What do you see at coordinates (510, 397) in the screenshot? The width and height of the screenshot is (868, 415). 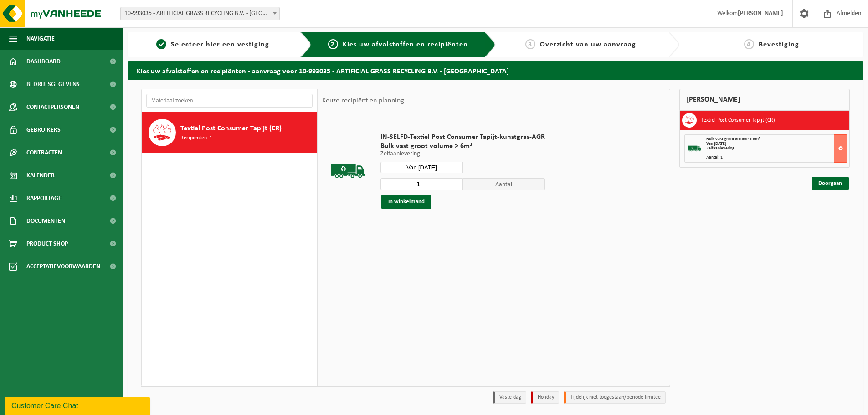 I see `li: Vaste dag` at bounding box center [510, 397].